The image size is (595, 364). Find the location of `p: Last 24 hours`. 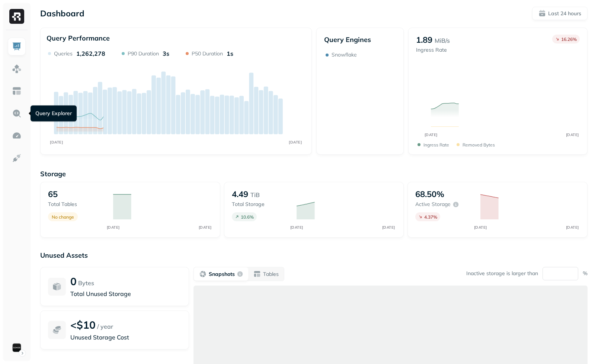

p: Last 24 hours is located at coordinates (564, 13).